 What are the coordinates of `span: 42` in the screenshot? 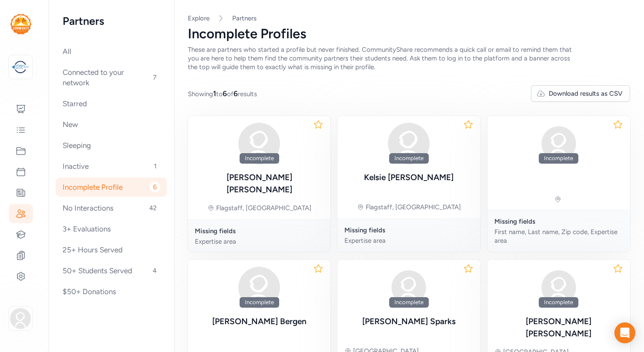 It's located at (153, 208).